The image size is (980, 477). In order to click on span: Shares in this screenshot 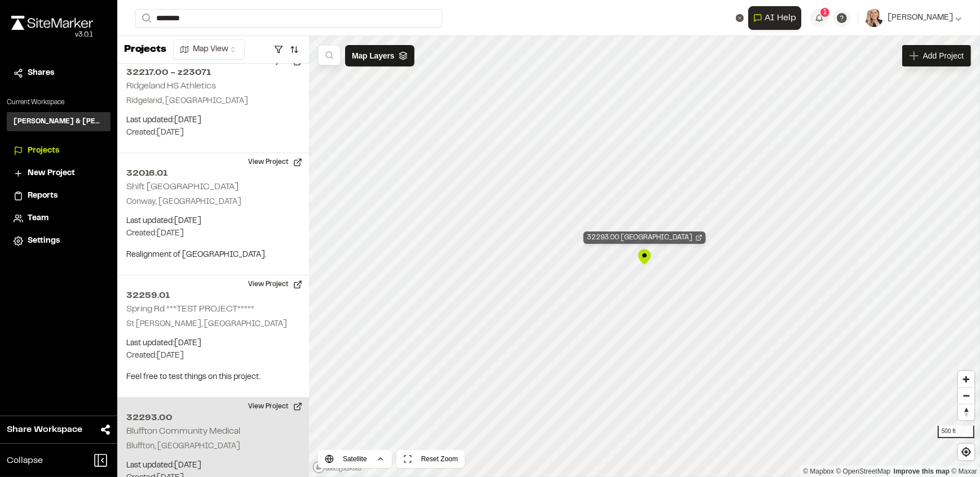, I will do `click(41, 73)`.